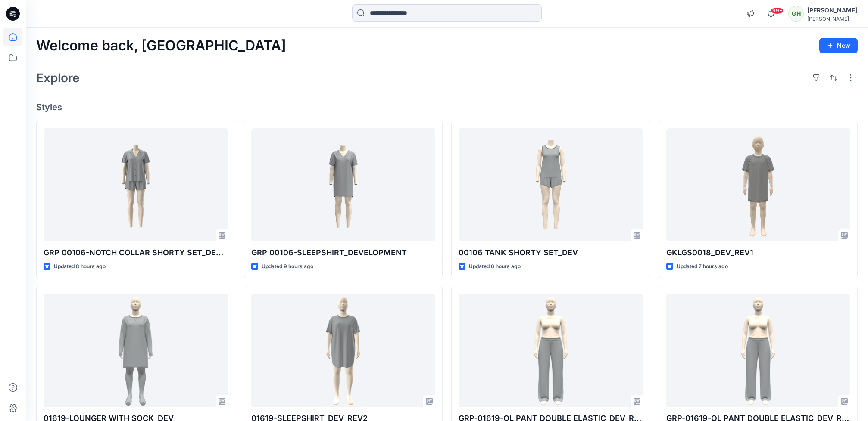 This screenshot has height=421, width=868. Describe the element at coordinates (702, 266) in the screenshot. I see `p: Updated 7 hours ago` at that location.